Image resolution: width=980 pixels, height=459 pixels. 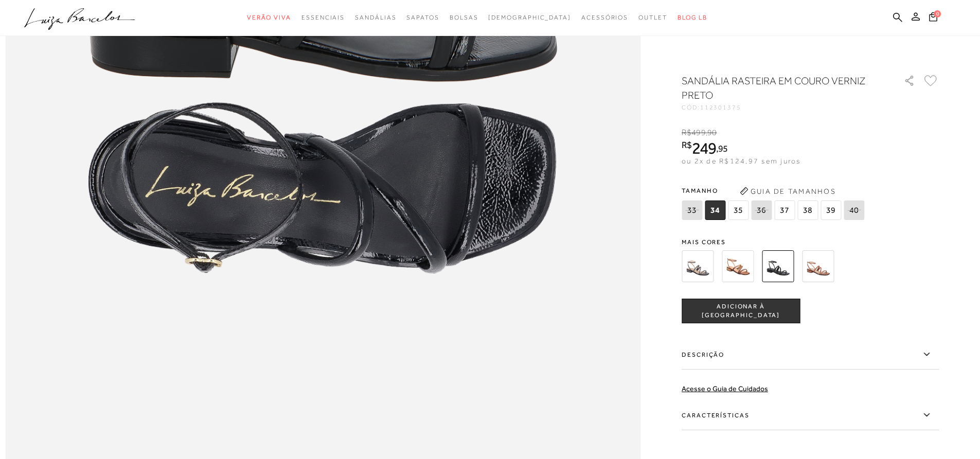 I want to click on span: Mais cores, so click(x=810, y=243).